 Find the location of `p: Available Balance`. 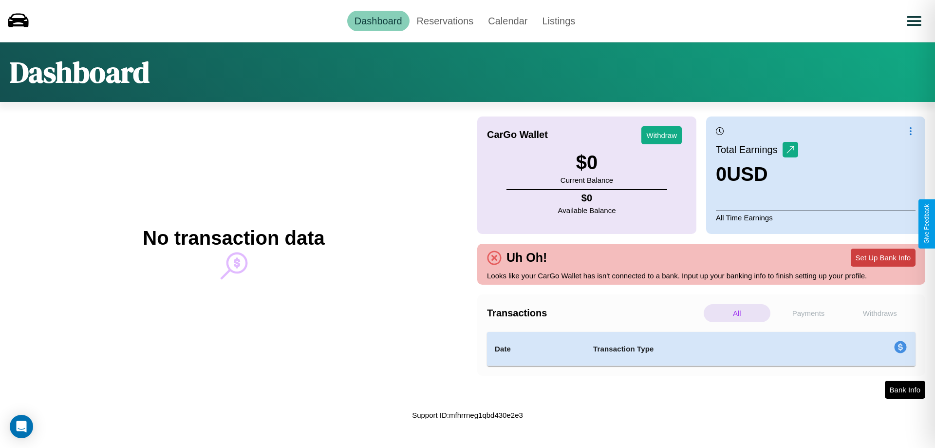

p: Available Balance is located at coordinates (587, 210).